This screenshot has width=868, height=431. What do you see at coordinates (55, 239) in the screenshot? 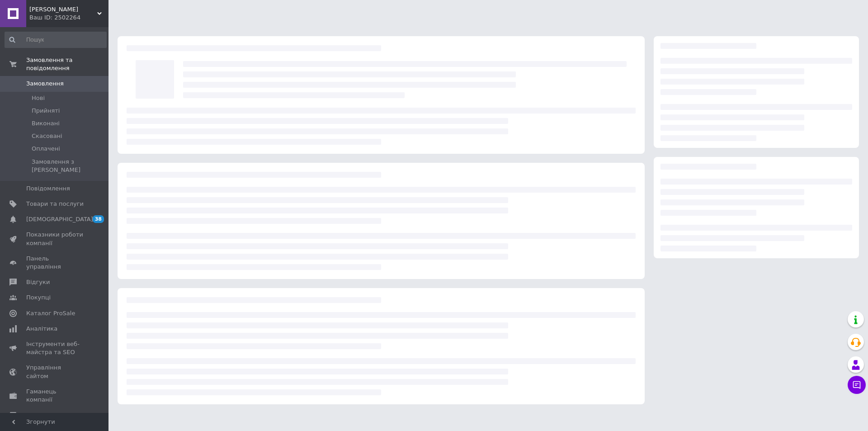
I see `span: Показники роботи компанії` at bounding box center [55, 239].